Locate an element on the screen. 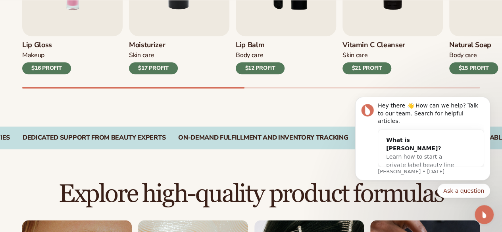 This screenshot has height=232, width=502. div: Message content is located at coordinates (88, 41).